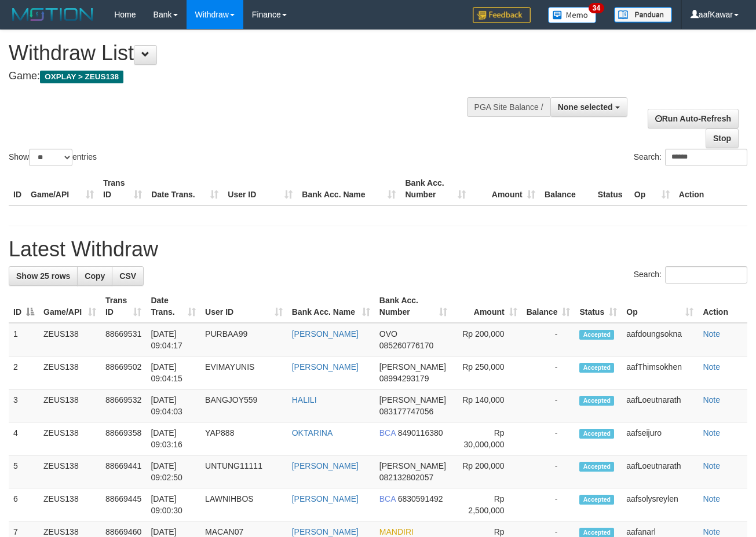 This screenshot has width=756, height=537. Describe the element at coordinates (487, 505) in the screenshot. I see `td: Rp 2,500,000` at that location.